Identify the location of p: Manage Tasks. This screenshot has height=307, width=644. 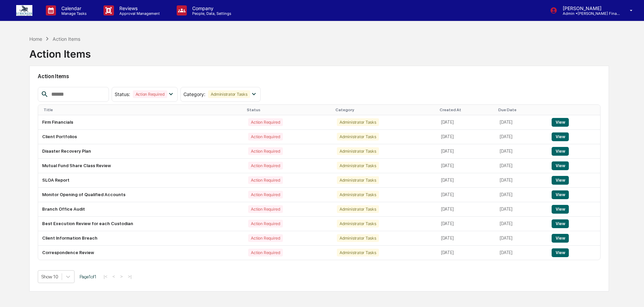
(73, 14).